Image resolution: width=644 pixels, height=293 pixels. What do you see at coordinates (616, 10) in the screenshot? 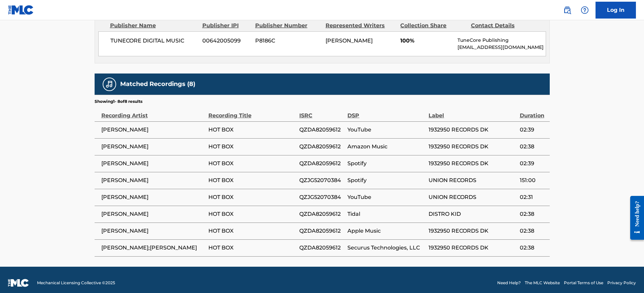
I see `a: Log In` at bounding box center [616, 10].